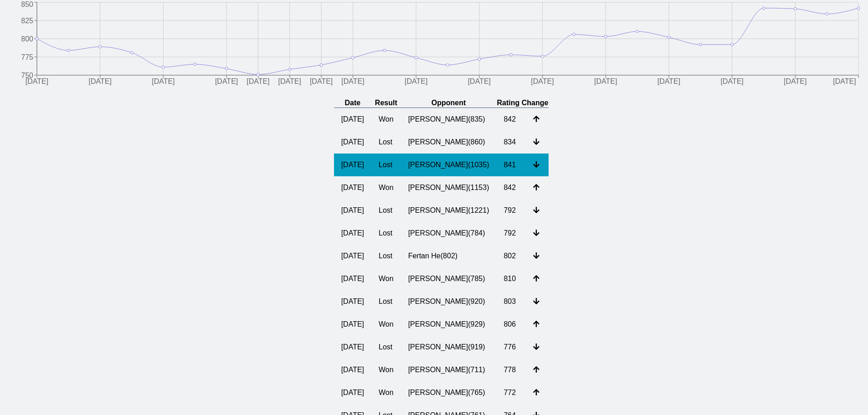 This screenshot has height=415, width=868. I want to click on td: 802, so click(510, 256).